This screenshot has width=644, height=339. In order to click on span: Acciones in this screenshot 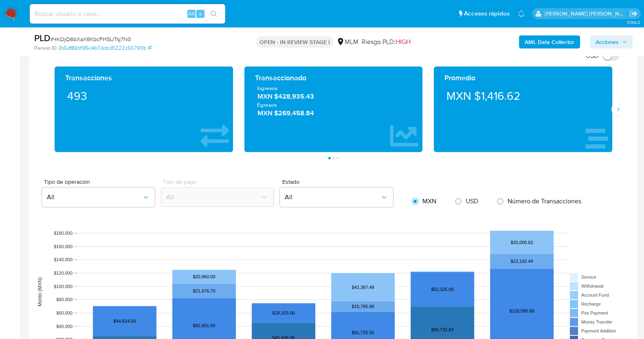, I will do `click(607, 42)`.